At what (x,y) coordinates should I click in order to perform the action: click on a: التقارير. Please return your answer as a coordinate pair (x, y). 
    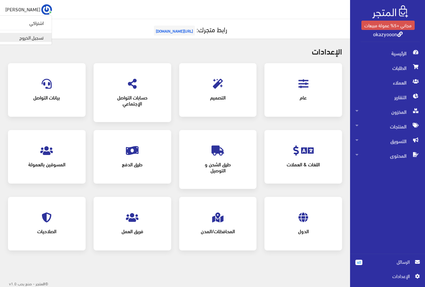
    Looking at the image, I should click on (387, 97).